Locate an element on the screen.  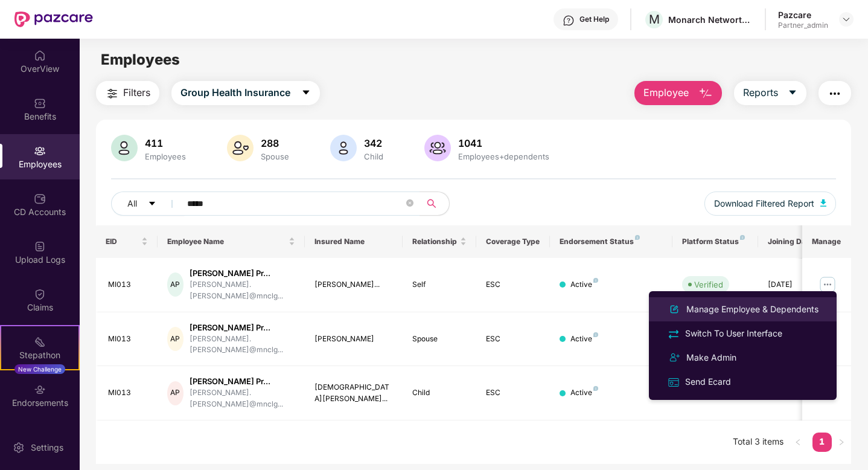
th: Relationship is located at coordinates (440, 242).